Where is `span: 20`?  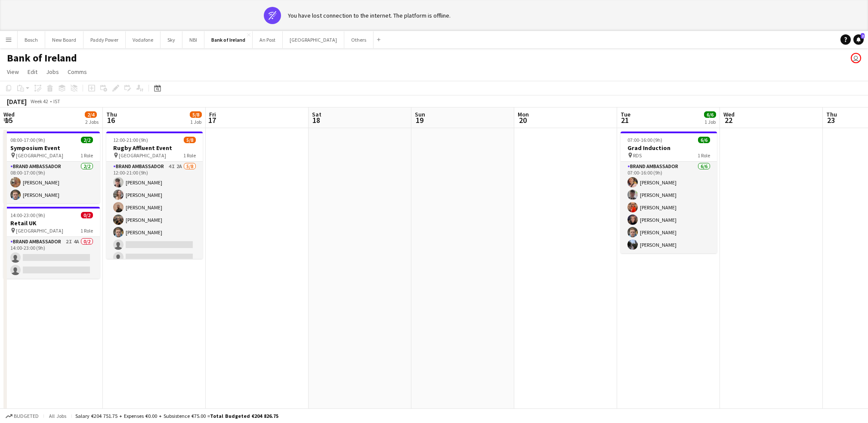 span: 20 is located at coordinates (523, 120).